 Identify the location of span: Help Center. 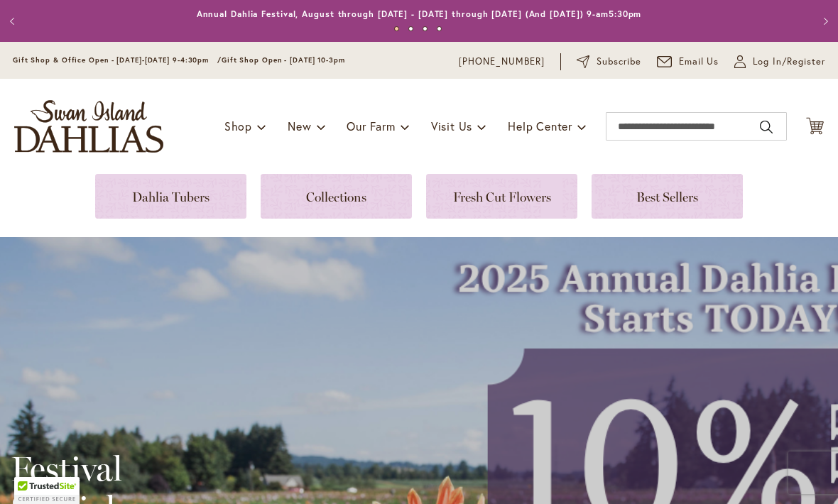
(539, 126).